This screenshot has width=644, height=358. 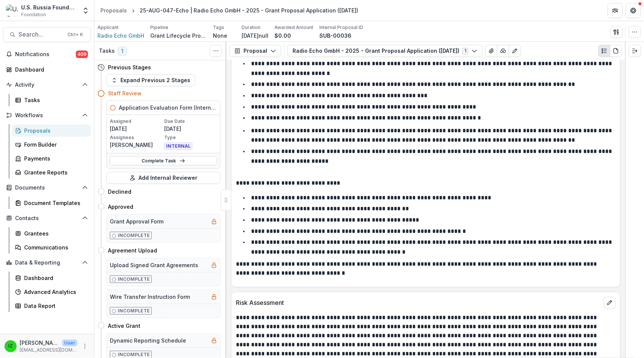 I want to click on div: U.S. Russia Foundation, so click(x=49, y=7).